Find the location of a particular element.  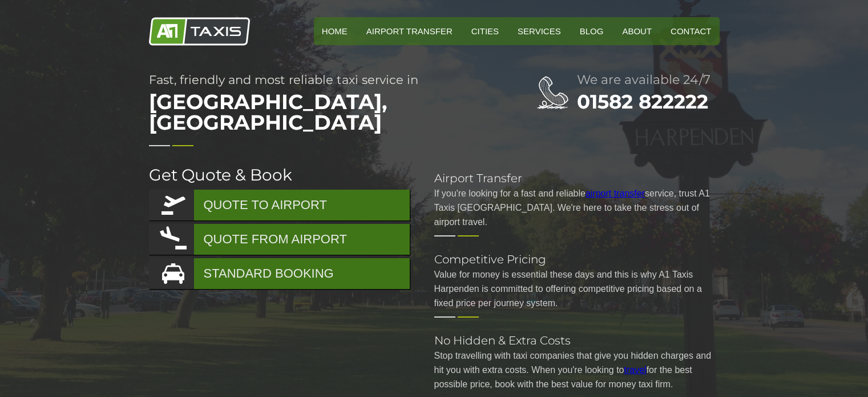

a: About is located at coordinates (637, 31).